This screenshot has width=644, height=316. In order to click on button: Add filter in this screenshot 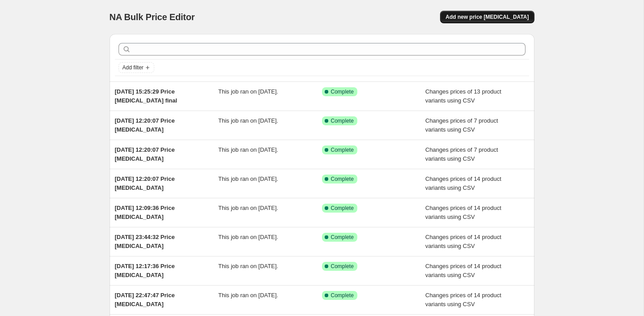, I will do `click(136, 67)`.